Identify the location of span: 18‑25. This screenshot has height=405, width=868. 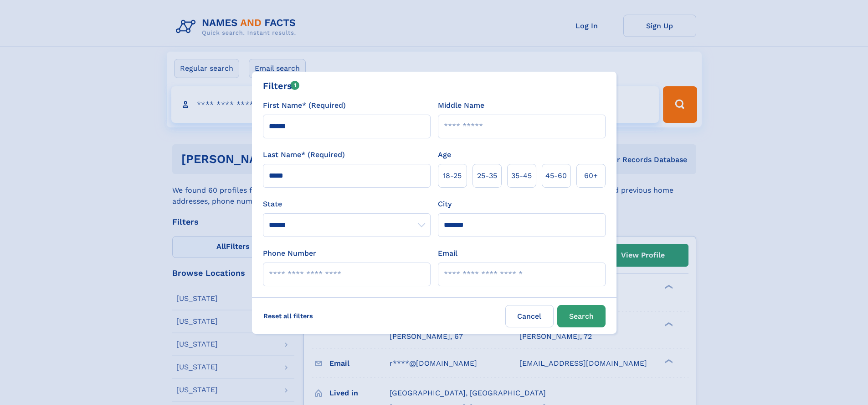
(452, 175).